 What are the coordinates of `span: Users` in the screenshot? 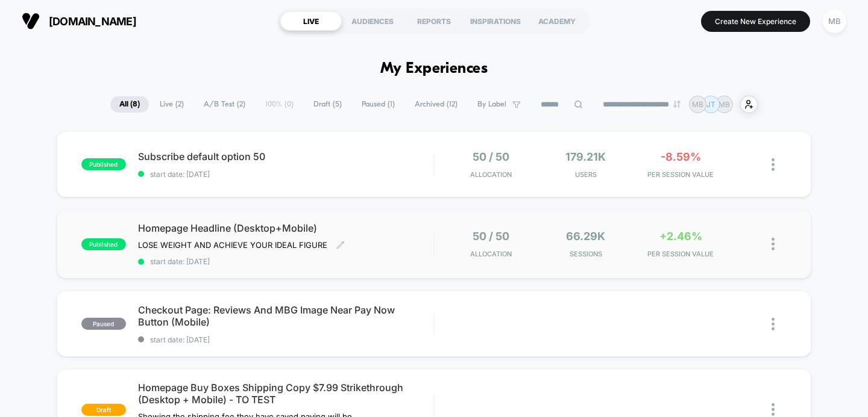 It's located at (585, 175).